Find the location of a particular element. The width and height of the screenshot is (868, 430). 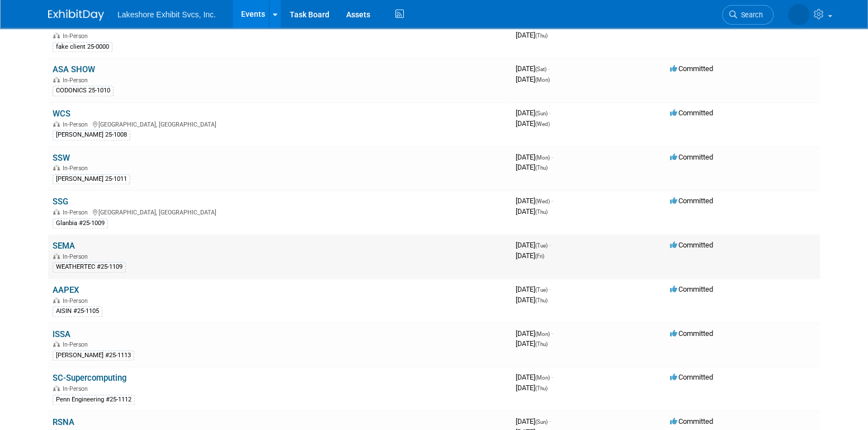

a: SSG is located at coordinates (61, 202).